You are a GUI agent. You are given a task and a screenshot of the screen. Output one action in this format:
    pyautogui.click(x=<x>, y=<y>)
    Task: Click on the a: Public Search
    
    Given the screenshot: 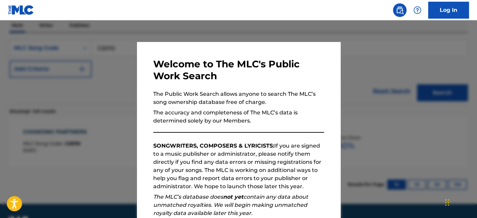 What is the action you would take?
    pyautogui.click(x=400, y=10)
    